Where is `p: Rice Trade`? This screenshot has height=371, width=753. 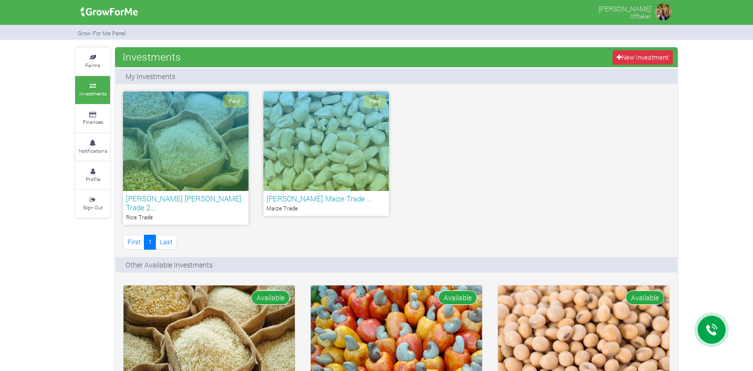 p: Rice Trade is located at coordinates (186, 218).